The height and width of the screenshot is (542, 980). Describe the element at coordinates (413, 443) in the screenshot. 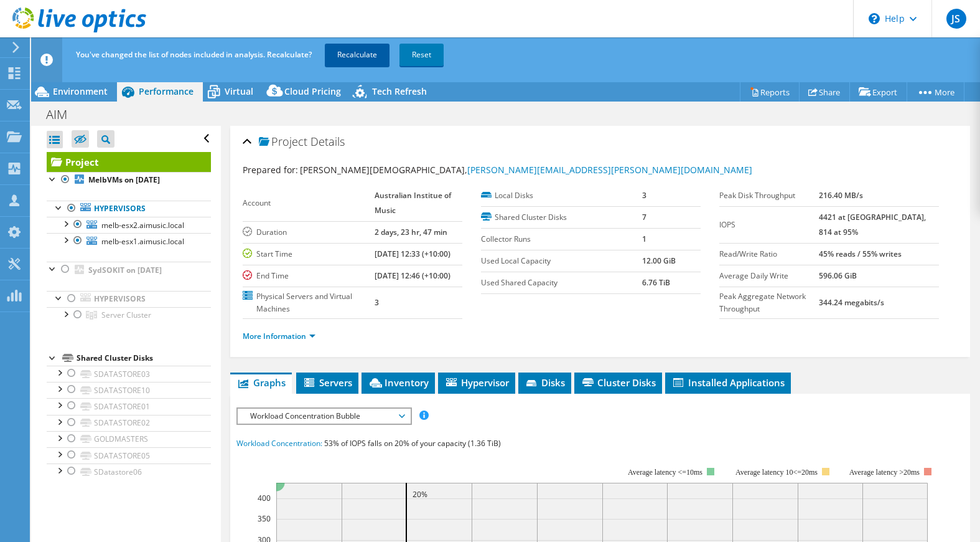

I see `span: 53% of IOPS falls on 20% of your capacity (1.36 TiB)` at that location.